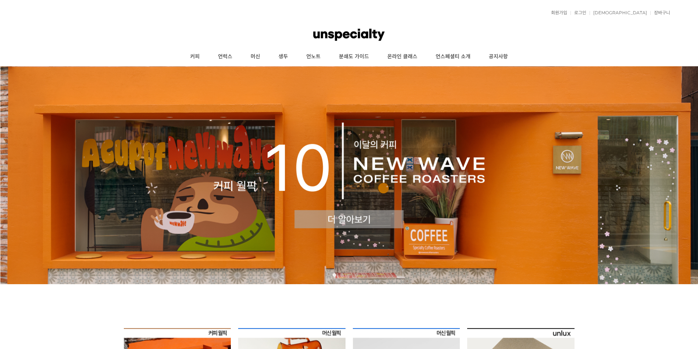 This screenshot has width=698, height=349. I want to click on a: 4, so click(356, 275).